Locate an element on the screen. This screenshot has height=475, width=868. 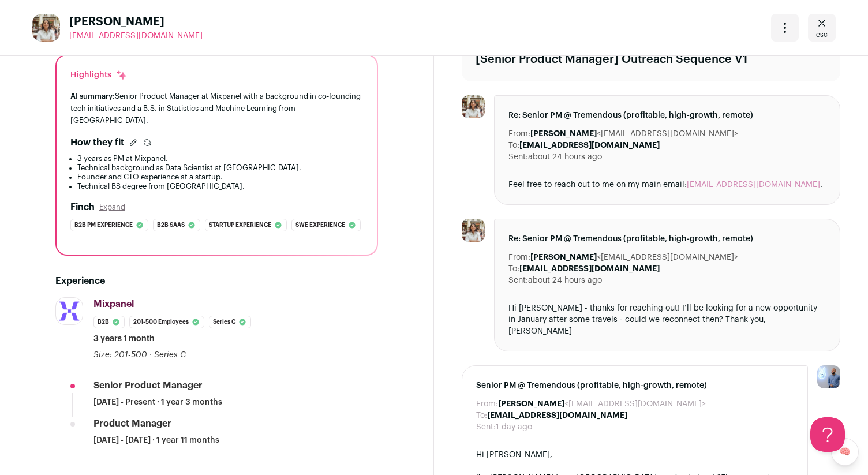
span: Swe experience is located at coordinates (320, 225).